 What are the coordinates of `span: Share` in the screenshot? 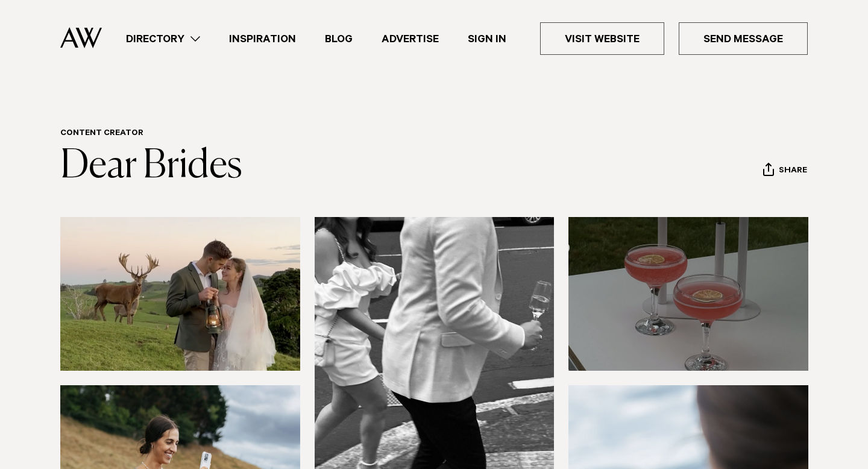 It's located at (792, 171).